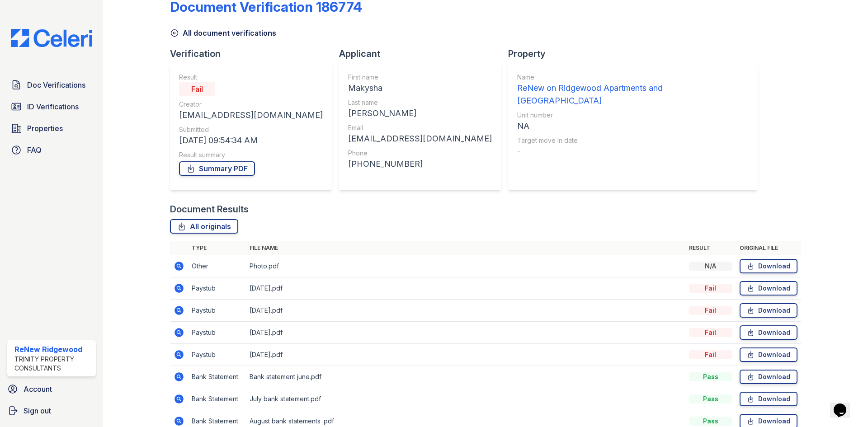 Image resolution: width=868 pixels, height=427 pixels. Describe the element at coordinates (217, 267) in the screenshot. I see `td: Other` at that location.